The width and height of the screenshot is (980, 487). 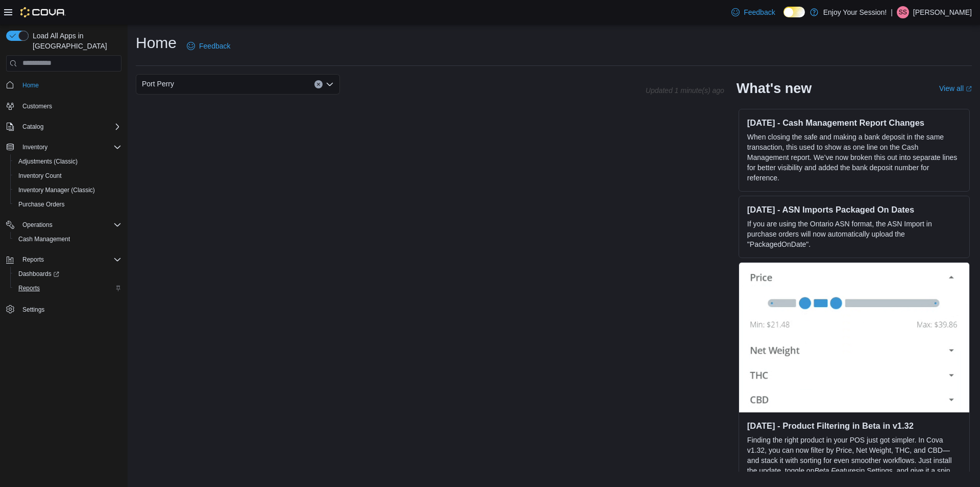 I want to click on input: Dark Mode, so click(x=794, y=12).